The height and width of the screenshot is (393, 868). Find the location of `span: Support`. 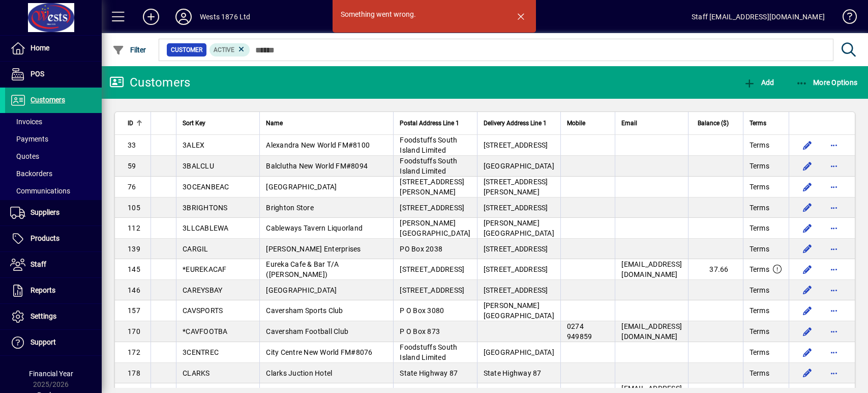

span: Support is located at coordinates (44, 342).